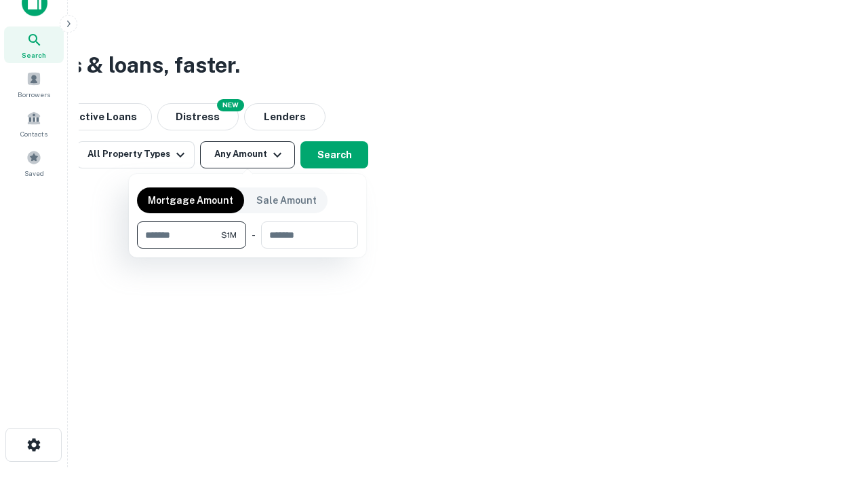  What do you see at coordinates (228, 235) in the screenshot?
I see `span: $1M` at bounding box center [228, 235].